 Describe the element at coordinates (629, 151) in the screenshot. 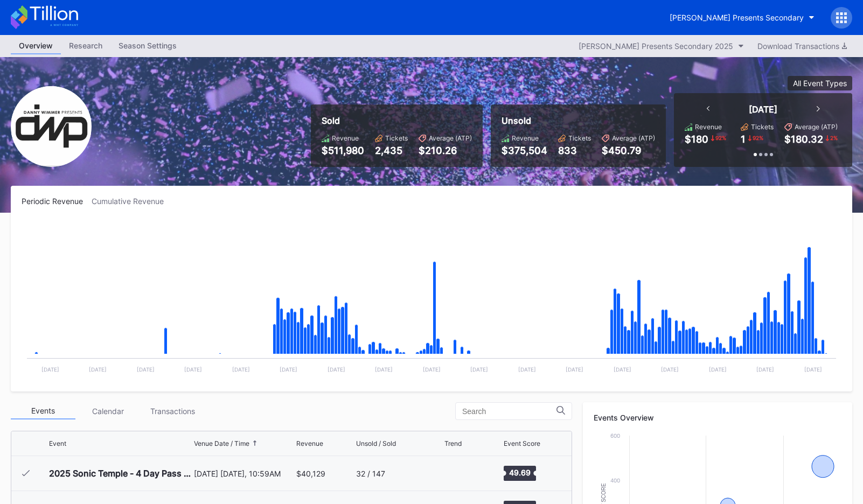

I see `div: $450.79` at that location.